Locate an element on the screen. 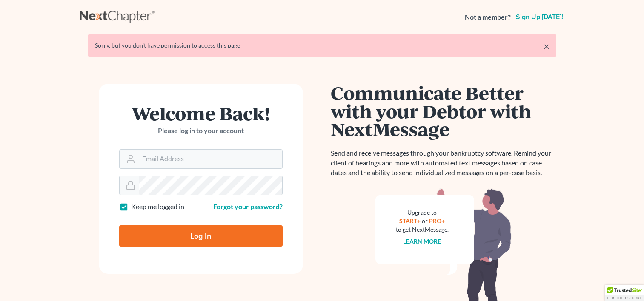  div: to get NextMessage. is located at coordinates (422, 230).